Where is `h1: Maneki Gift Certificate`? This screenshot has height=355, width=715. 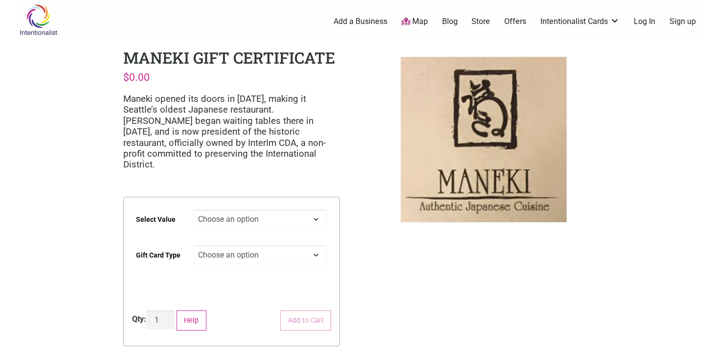
h1: Maneki Gift Certificate is located at coordinates (229, 57).